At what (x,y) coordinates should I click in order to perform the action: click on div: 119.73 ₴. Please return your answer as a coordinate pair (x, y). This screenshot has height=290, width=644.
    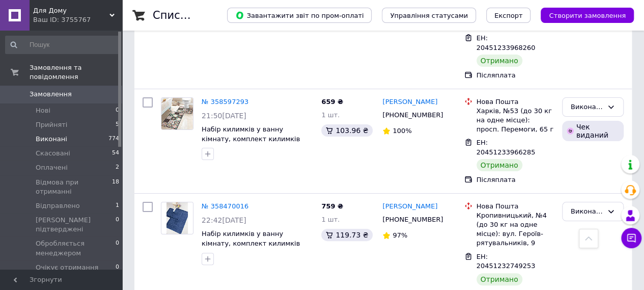
    Looking at the image, I should click on (346, 235).